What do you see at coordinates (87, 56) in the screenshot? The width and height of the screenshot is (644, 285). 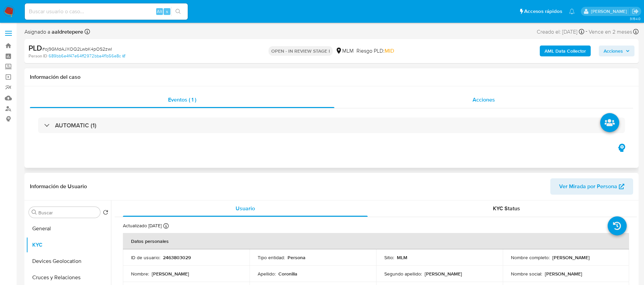 I see `a: 689bb6e4f47e64ff2972bba4f1b56e8c` at bounding box center [87, 56].